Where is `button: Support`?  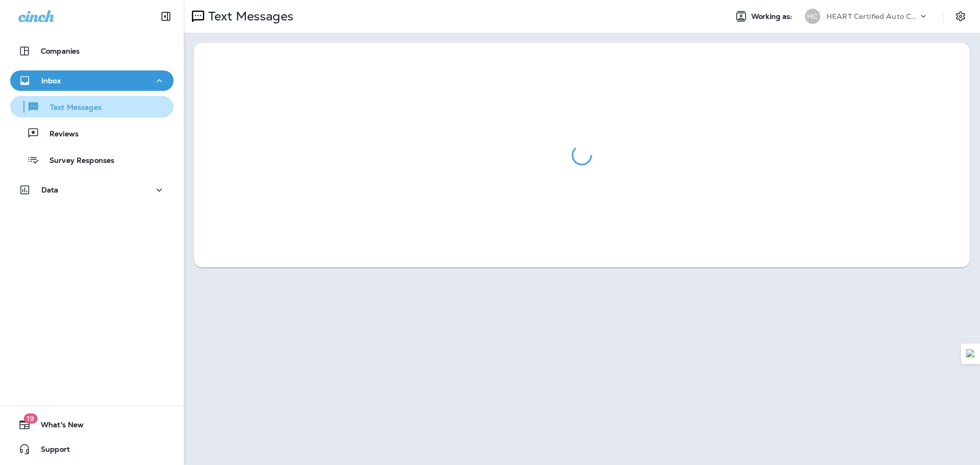
button: Support is located at coordinates (92, 449).